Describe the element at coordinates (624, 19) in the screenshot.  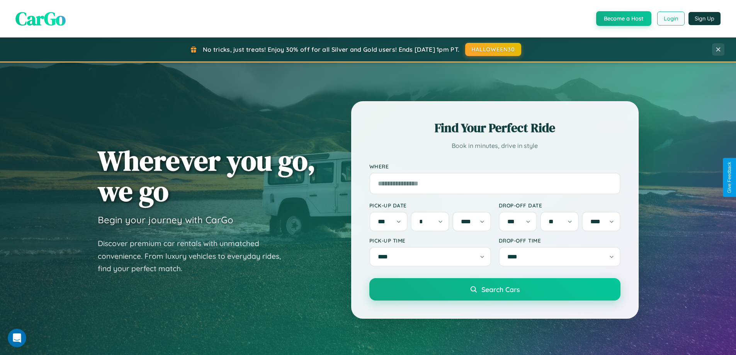
I see `button: Become a Host` at that location.